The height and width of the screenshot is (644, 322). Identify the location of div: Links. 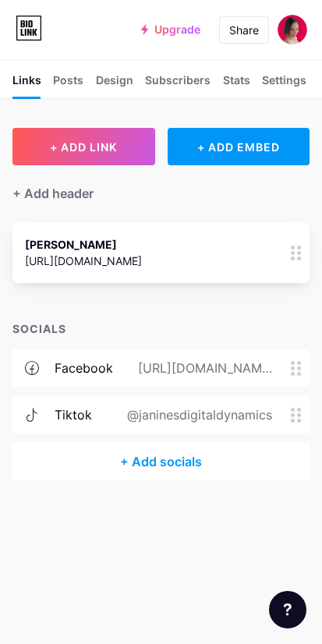
(26, 84).